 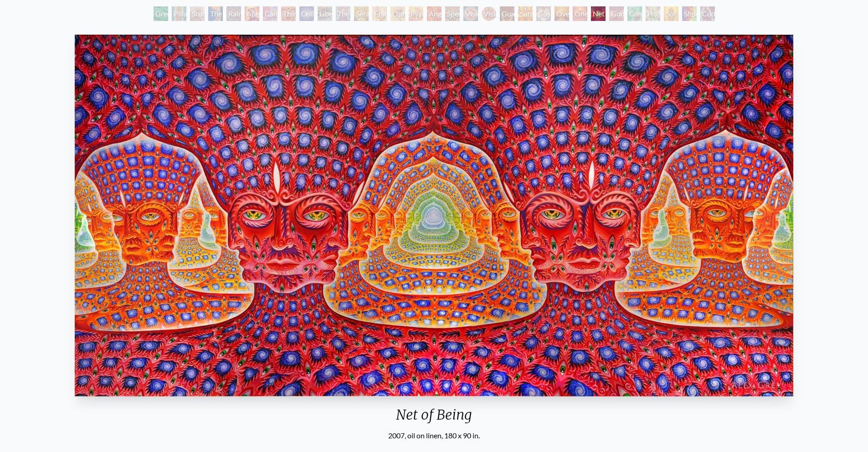 I want to click on div: Liberation Through Seeing, so click(x=325, y=14).